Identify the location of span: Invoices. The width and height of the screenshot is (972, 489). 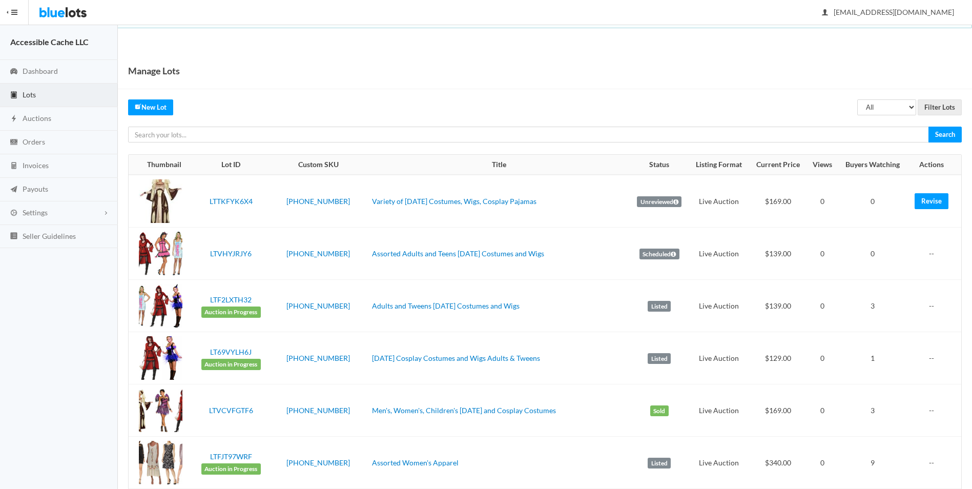
(35, 165).